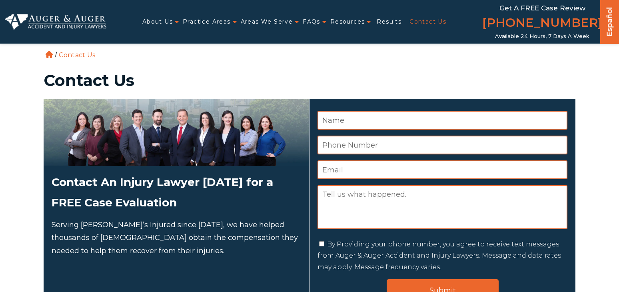  Describe the element at coordinates (158, 22) in the screenshot. I see `a: About Us` at that location.